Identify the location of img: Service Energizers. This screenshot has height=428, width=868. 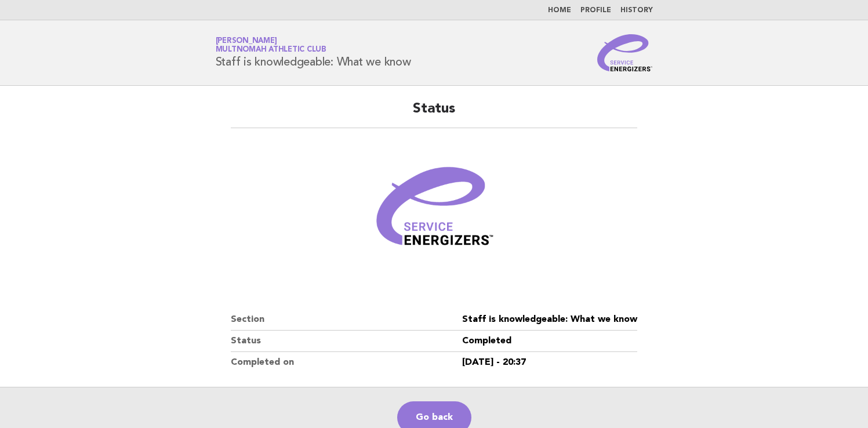
(625, 53).